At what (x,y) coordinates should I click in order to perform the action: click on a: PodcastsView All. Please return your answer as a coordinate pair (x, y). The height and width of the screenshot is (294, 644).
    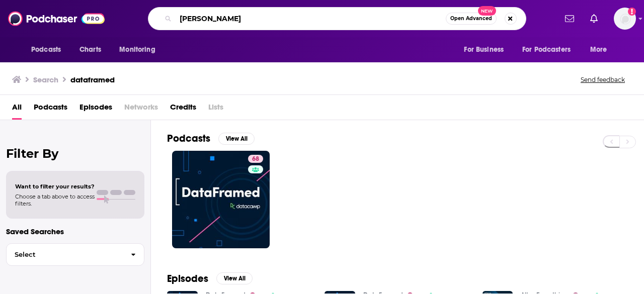
    Looking at the image, I should click on (211, 138).